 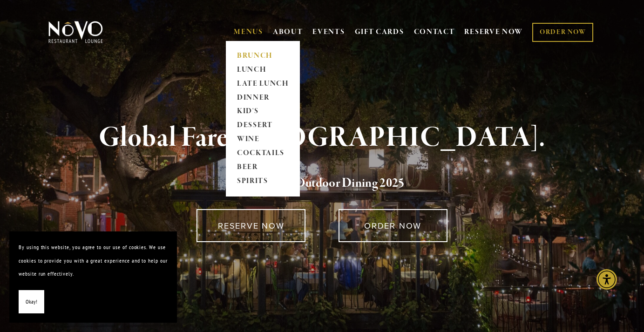 What do you see at coordinates (248, 32) in the screenshot?
I see `a: MENUS` at bounding box center [248, 32].